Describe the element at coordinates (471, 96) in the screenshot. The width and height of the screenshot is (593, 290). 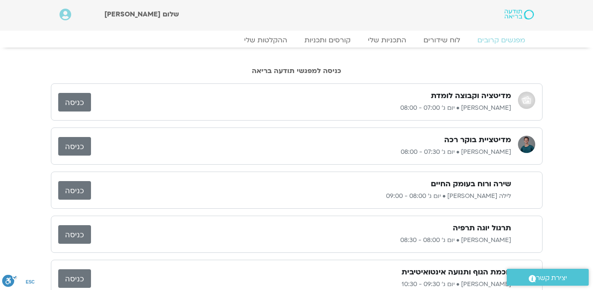
I see `h3: מדיטציה וקבוצה לומדת` at that location.